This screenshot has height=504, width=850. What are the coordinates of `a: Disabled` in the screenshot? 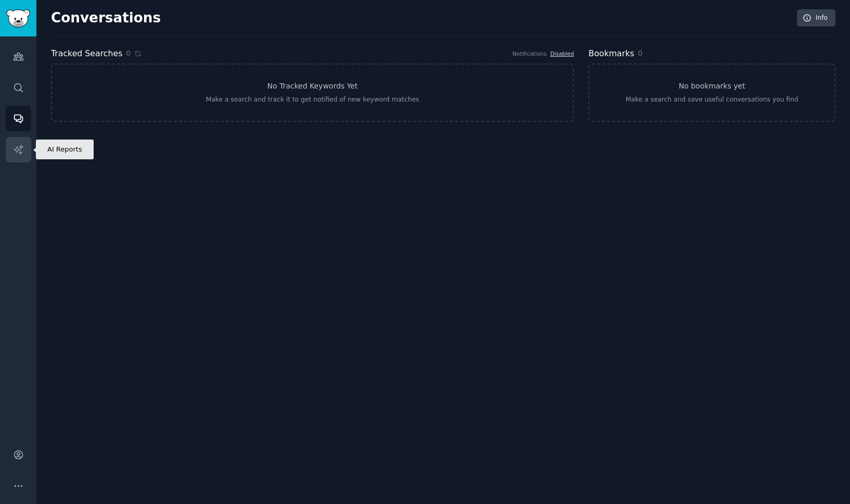 It's located at (562, 54).